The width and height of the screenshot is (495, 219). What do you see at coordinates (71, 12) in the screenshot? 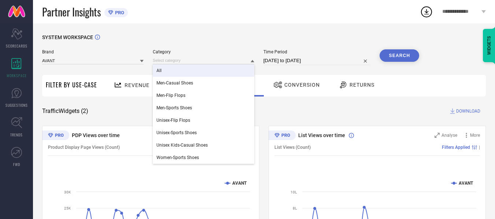
I see `span: Partner Insights` at bounding box center [71, 12].